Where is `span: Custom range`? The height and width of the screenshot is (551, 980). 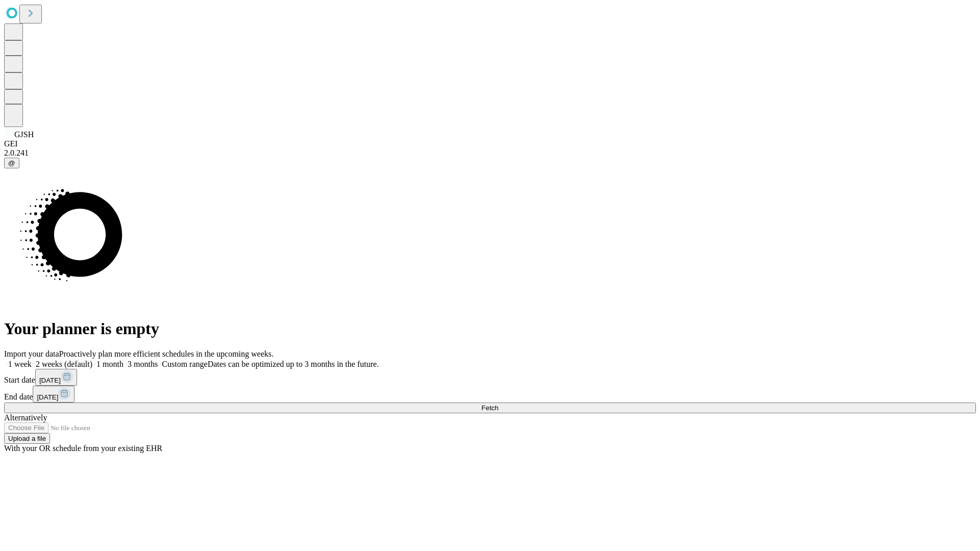
span: Custom range is located at coordinates (184, 363).